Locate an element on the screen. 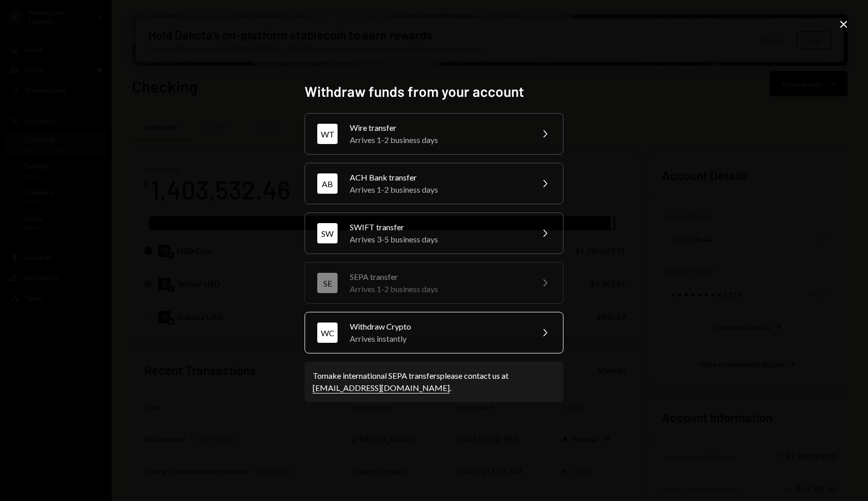 This screenshot has height=501, width=868. div: SWIFT transfer is located at coordinates (438, 227).